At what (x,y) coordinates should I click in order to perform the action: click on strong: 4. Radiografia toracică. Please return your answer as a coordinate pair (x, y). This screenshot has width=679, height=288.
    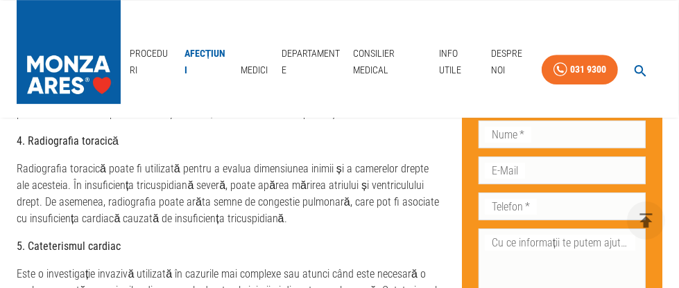
    Looking at the image, I should click on (67, 141).